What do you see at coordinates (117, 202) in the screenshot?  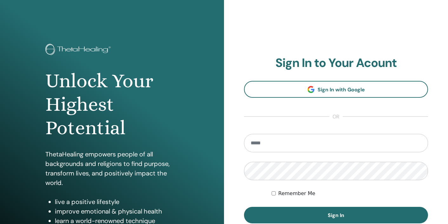 I see `li: live a positive lifestyle` at bounding box center [117, 202].